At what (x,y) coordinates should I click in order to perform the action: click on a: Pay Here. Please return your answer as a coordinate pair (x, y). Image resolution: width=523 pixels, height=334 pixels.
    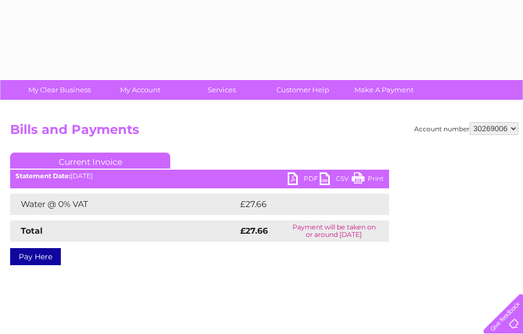
    Looking at the image, I should click on (35, 257).